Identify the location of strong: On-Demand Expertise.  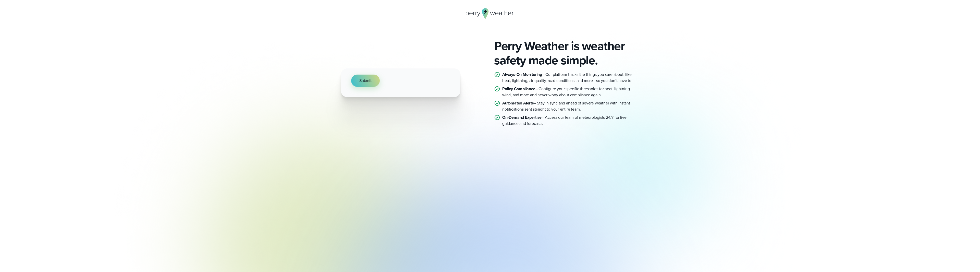
(522, 117).